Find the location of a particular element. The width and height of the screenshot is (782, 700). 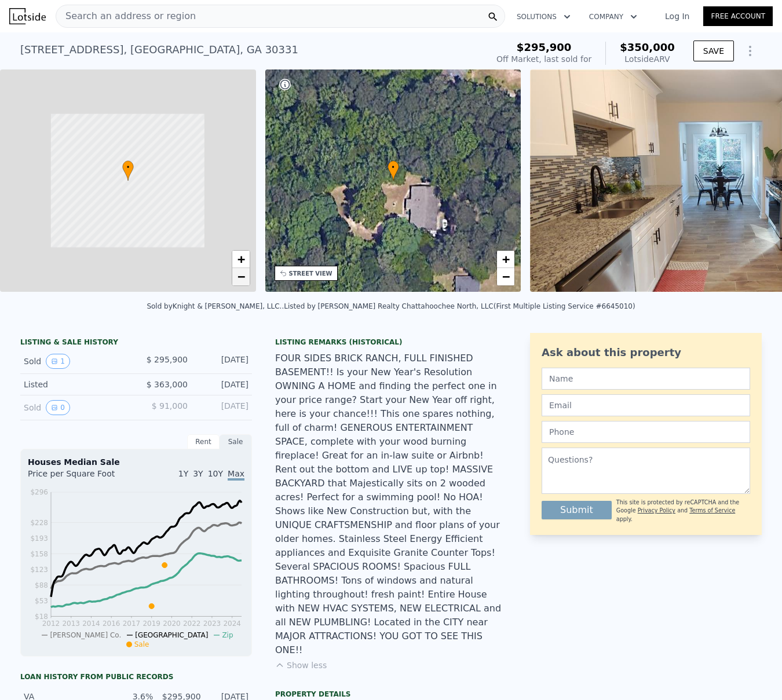

tspan: 2016 is located at coordinates (111, 624).